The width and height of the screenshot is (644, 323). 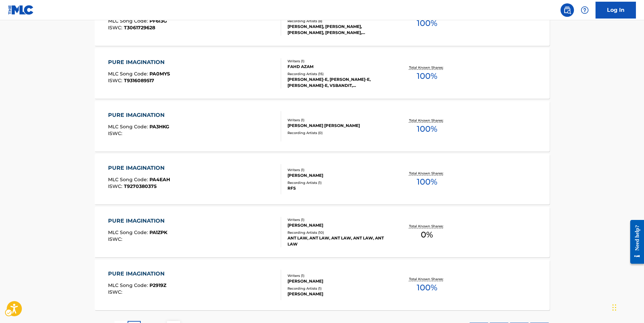 I want to click on img: help, so click(x=584, y=10).